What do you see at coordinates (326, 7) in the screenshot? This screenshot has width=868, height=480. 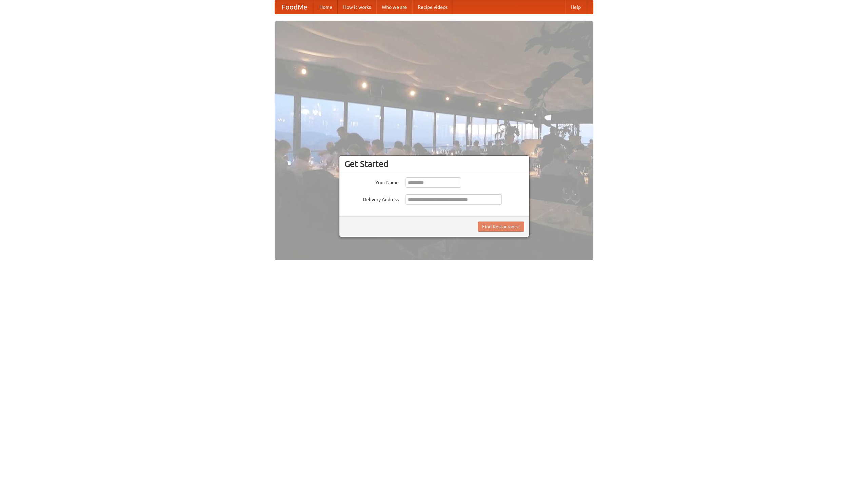 I see `a: Home` at bounding box center [326, 7].